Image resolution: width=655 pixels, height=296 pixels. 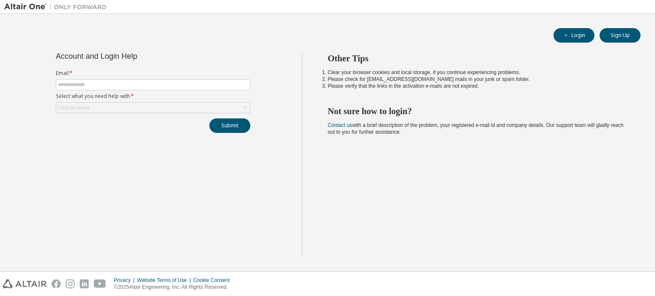 What do you see at coordinates (165, 281) in the screenshot?
I see `div: Website Terms of Use` at bounding box center [165, 281].